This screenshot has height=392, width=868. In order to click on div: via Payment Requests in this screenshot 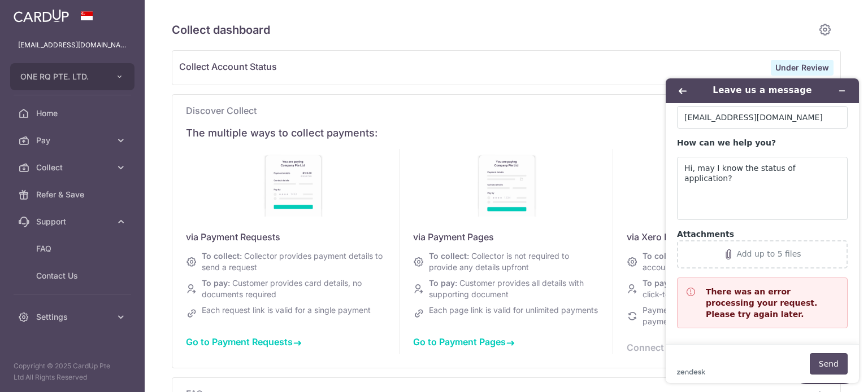, I will do `click(292, 237)`.